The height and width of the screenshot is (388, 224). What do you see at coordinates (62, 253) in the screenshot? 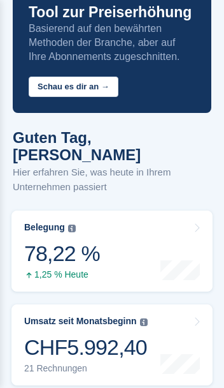
I see `div: 78,22 %` at bounding box center [62, 253].